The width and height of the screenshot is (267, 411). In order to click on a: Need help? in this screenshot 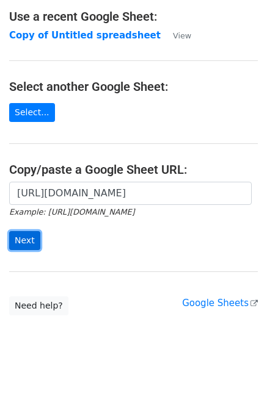, I will do `click(38, 306)`.